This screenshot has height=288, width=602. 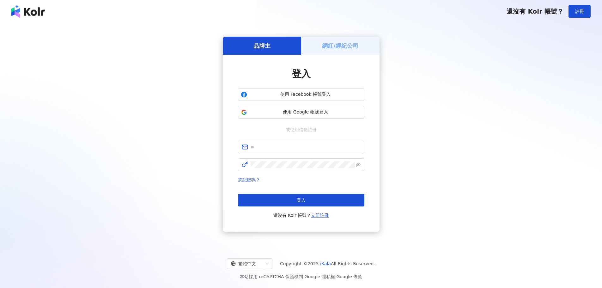 What do you see at coordinates (580, 11) in the screenshot?
I see `span: 註冊` at bounding box center [580, 11].